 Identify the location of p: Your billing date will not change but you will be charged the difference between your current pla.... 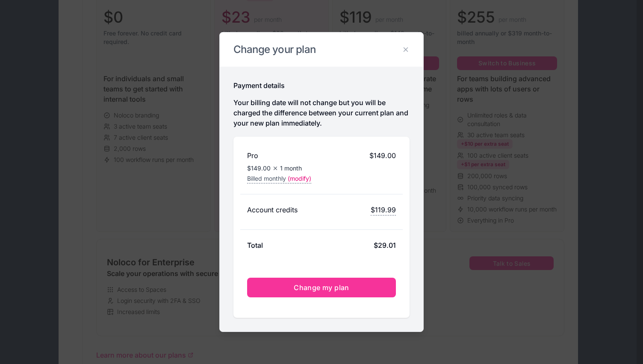
(322, 113).